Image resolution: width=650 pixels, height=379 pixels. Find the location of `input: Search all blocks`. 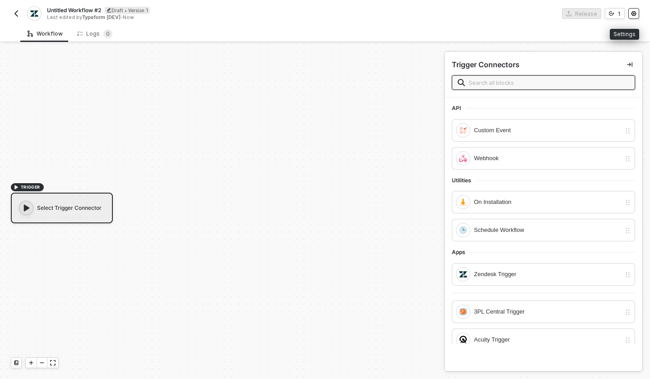

input: Search all blocks is located at coordinates (549, 83).